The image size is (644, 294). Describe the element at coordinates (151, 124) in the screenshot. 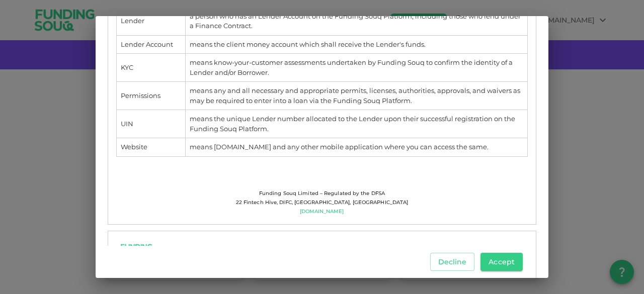

I see `td: UIN` at that location.